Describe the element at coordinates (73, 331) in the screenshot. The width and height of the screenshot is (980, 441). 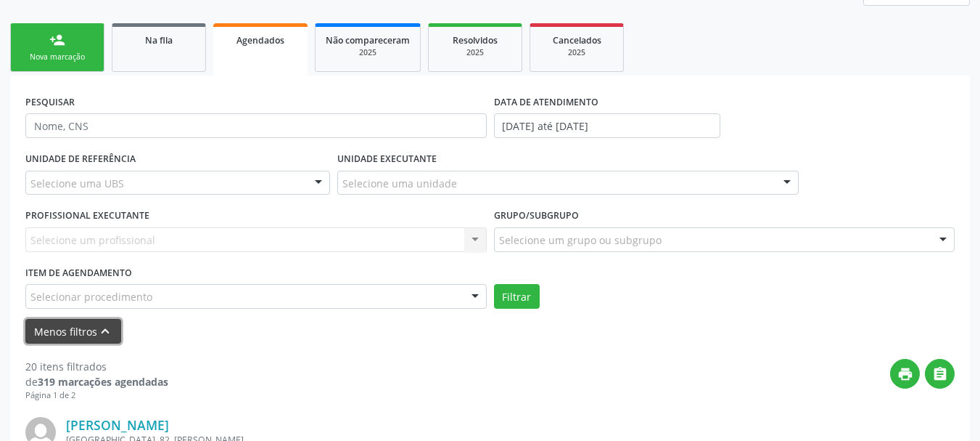
I see `button: Menos filtroskeyboard_arrow_up` at that location.